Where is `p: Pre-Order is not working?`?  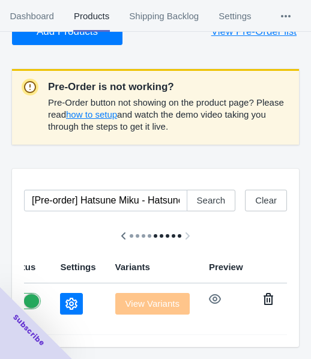
p: Pre-Order is not working? is located at coordinates (169, 87).